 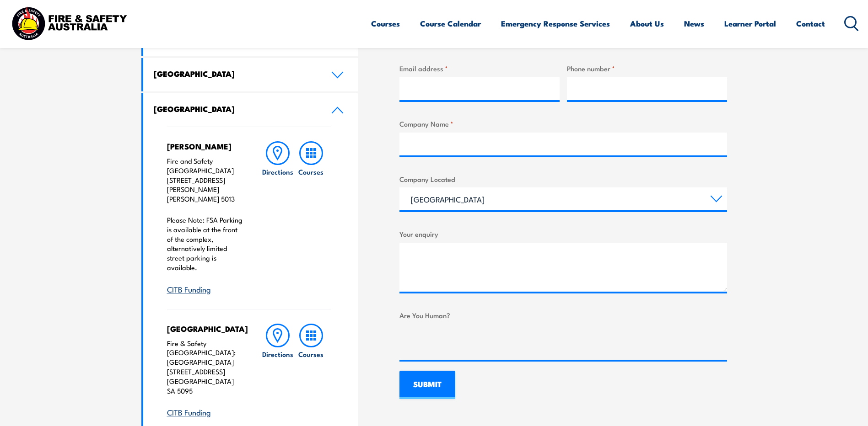 What do you see at coordinates (563, 124) in the screenshot?
I see `label: Company Name` at bounding box center [563, 124].